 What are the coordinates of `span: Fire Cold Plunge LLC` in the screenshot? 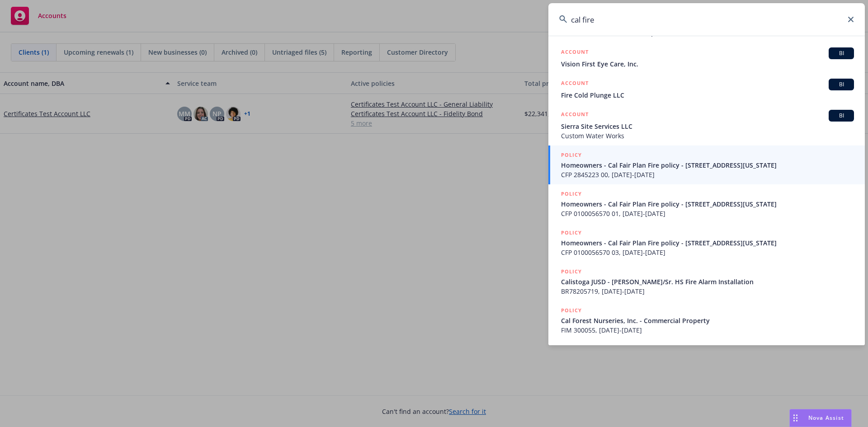 It's located at (707, 95).